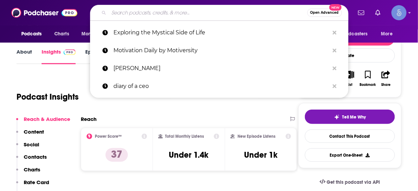 The height and width of the screenshot is (191, 418). Describe the element at coordinates (24, 56) in the screenshot. I see `a: About` at that location.